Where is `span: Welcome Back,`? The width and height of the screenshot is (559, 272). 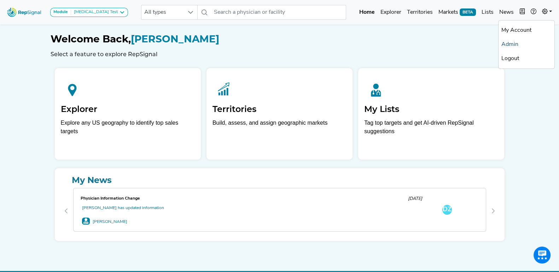
span: Welcome Back, is located at coordinates (91, 39).